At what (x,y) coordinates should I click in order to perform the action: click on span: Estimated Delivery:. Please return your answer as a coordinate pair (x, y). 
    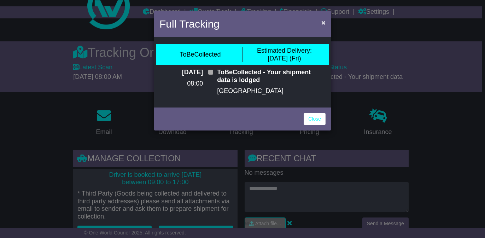
    Looking at the image, I should click on (284, 51).